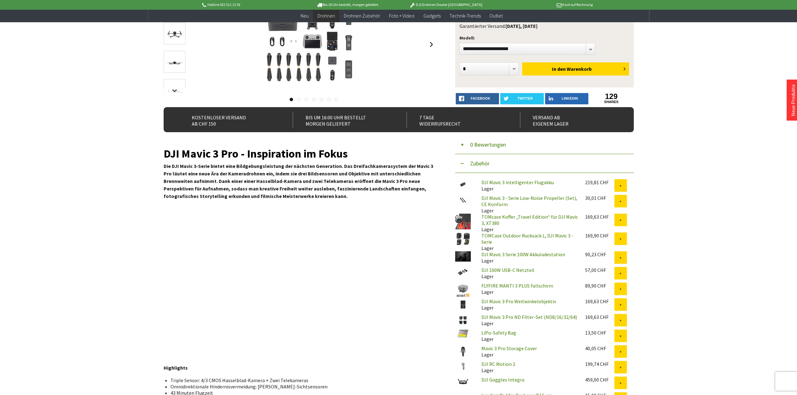  I want to click on a: Technik-Trends, so click(465, 16).